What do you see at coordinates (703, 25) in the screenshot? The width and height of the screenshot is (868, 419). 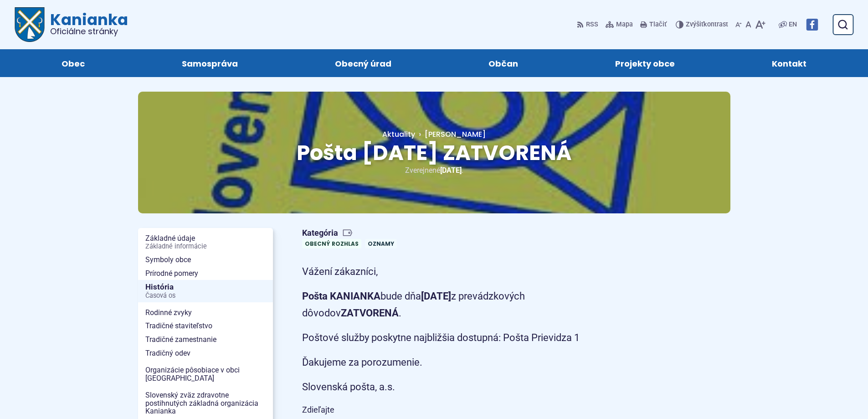 I see `button: Zvýšiťkontrast` at bounding box center [703, 25].